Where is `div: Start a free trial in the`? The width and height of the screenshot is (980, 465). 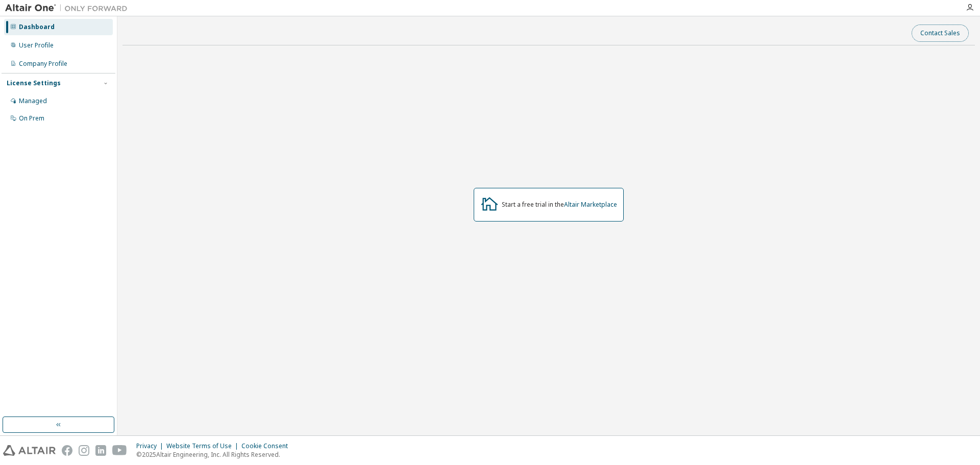
div: Start a free trial in the is located at coordinates (559, 204).